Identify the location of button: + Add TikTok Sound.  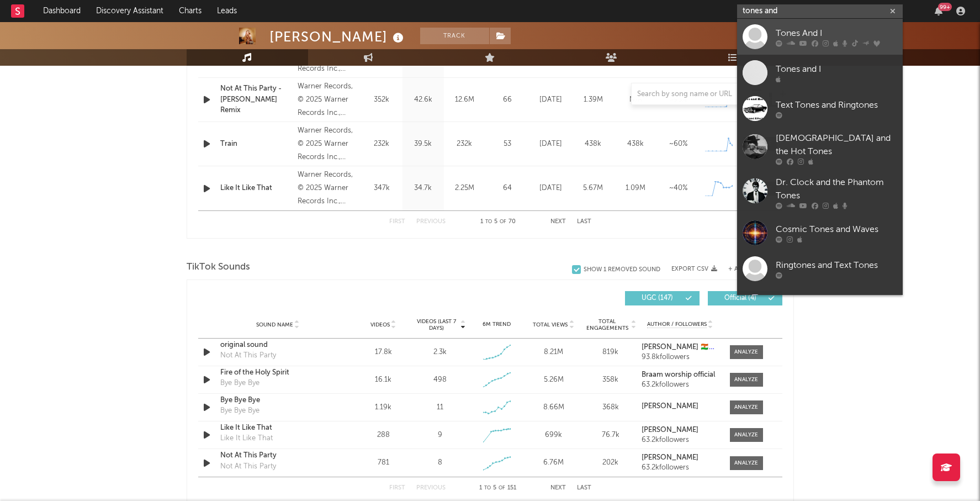
(755, 269).